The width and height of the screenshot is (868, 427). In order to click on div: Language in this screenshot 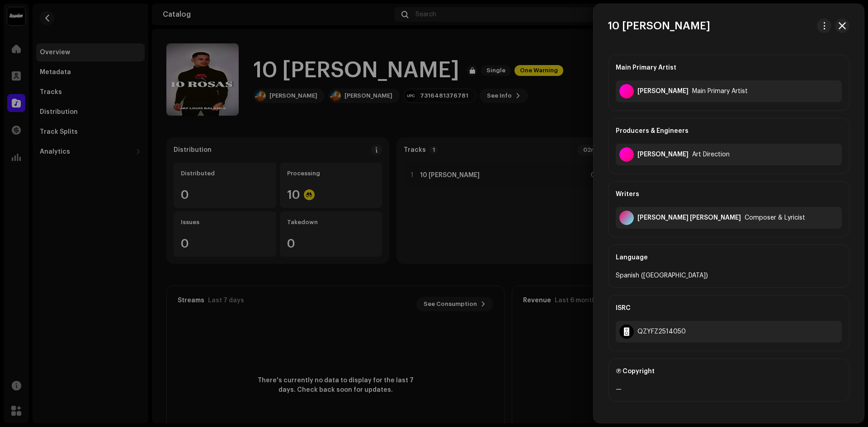, I will do `click(729, 258)`.